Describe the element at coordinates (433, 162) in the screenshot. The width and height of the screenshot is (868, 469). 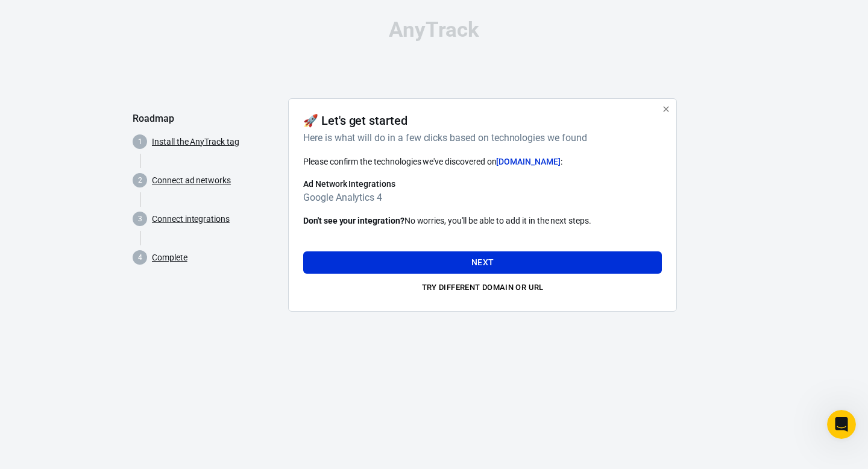
I see `span: Please confirm the technologies we've discovered on :` at that location.